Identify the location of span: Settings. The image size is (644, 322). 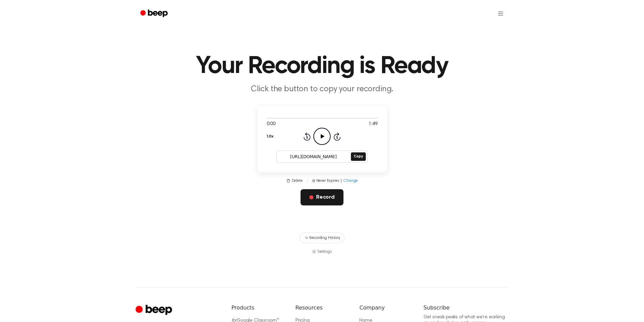
(325, 252).